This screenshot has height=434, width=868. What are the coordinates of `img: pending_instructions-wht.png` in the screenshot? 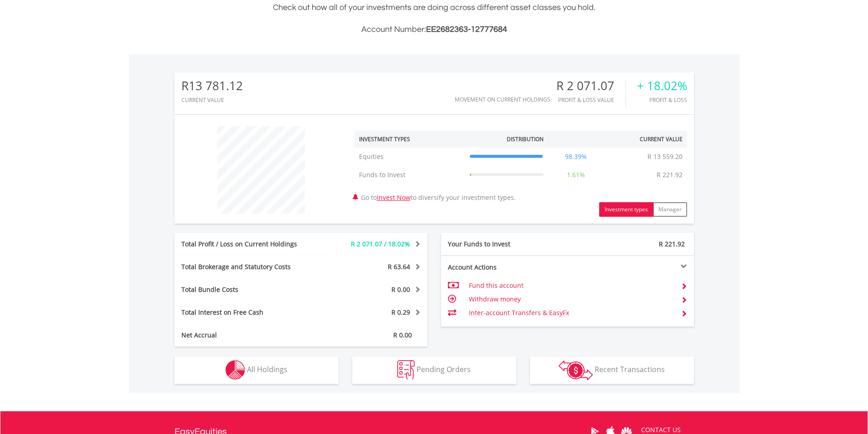 It's located at (407, 370).